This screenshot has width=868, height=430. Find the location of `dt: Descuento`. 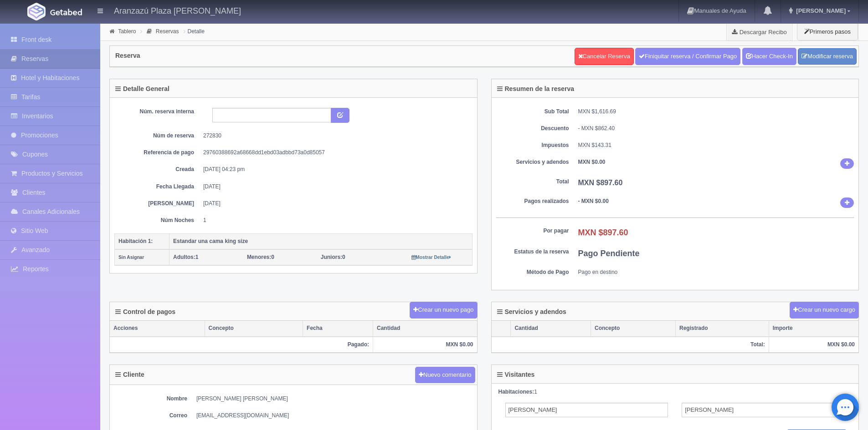

dt: Descuento is located at coordinates (533, 128).